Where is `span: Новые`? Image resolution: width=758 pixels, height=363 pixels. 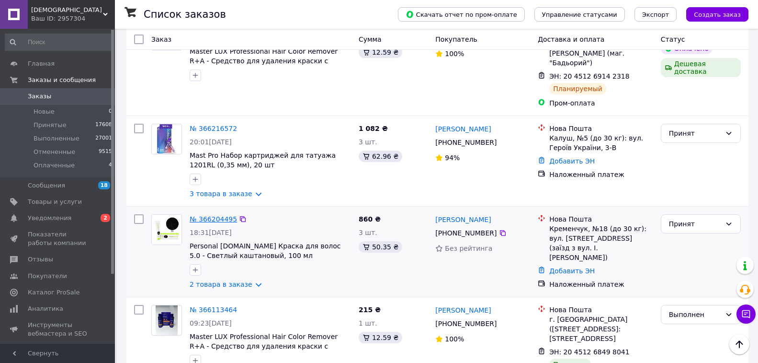
span: Новые is located at coordinates (44, 112).